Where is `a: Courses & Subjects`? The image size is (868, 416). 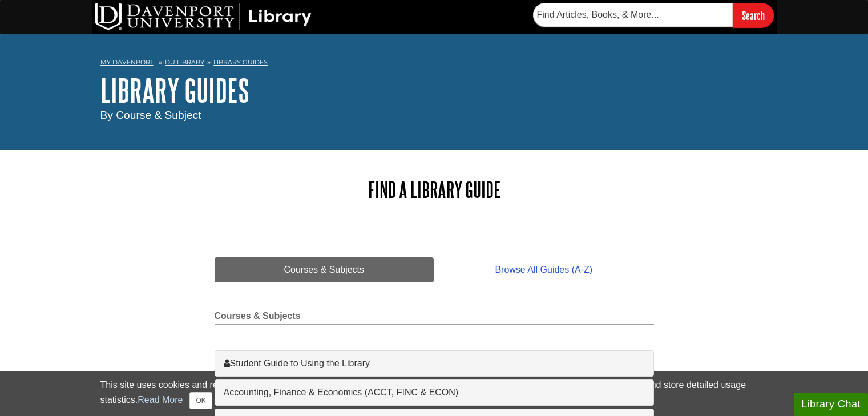
a: Courses & Subjects is located at coordinates (325, 270).